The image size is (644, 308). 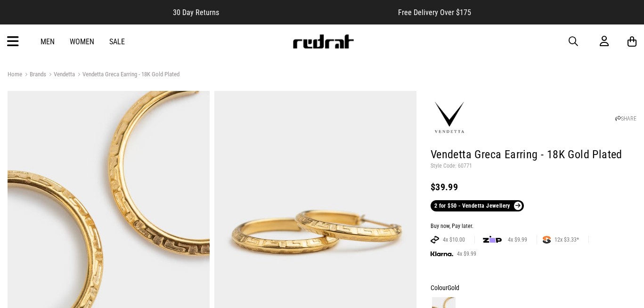 I want to click on a: Home, so click(x=15, y=74).